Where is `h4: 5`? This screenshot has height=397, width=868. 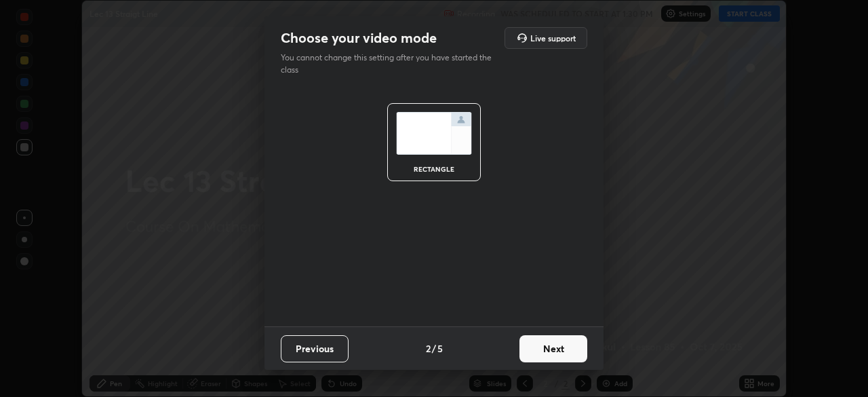 h4: 5 is located at coordinates (440, 348).